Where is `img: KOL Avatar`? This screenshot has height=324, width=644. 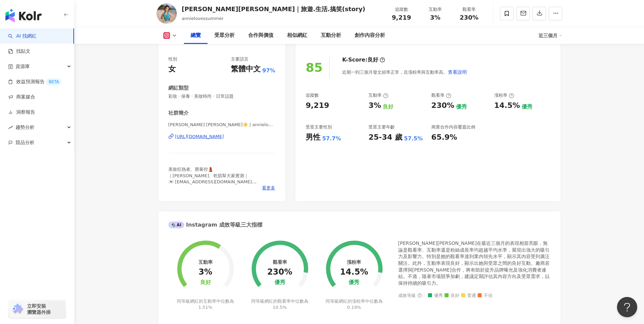 img: KOL Avatar is located at coordinates (167, 13).